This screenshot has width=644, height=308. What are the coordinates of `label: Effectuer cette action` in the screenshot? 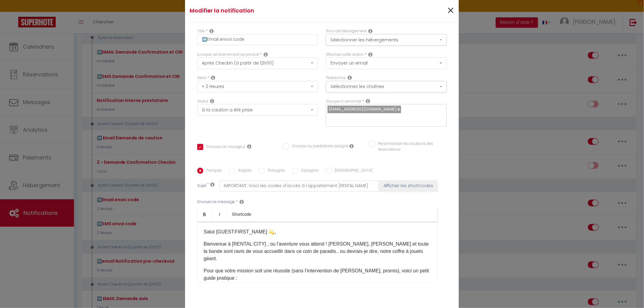 It's located at (345, 54).